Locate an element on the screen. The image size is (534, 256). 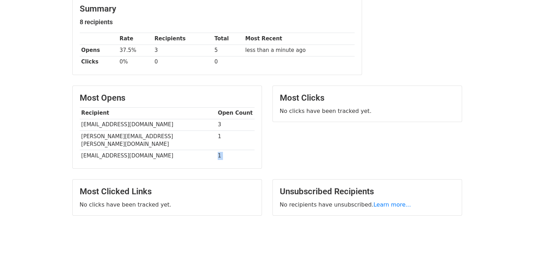
h3: Summary is located at coordinates (217, 9).